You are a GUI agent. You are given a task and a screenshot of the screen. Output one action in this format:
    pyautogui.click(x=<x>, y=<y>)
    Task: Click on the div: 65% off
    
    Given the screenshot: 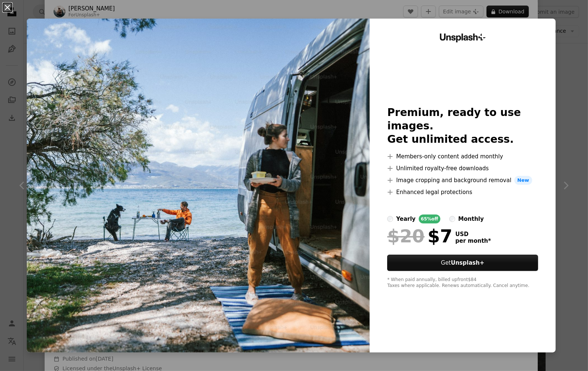 What is the action you would take?
    pyautogui.click(x=430, y=219)
    